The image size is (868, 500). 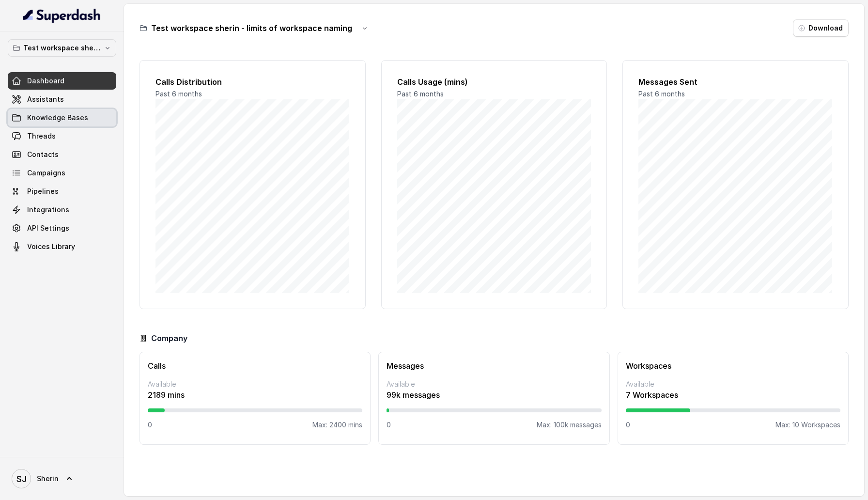 What do you see at coordinates (45, 81) in the screenshot?
I see `span: Dashboard` at bounding box center [45, 81].